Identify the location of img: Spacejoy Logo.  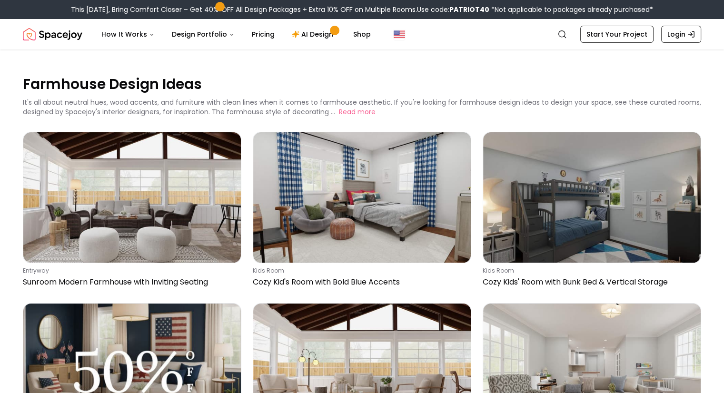
(52, 34).